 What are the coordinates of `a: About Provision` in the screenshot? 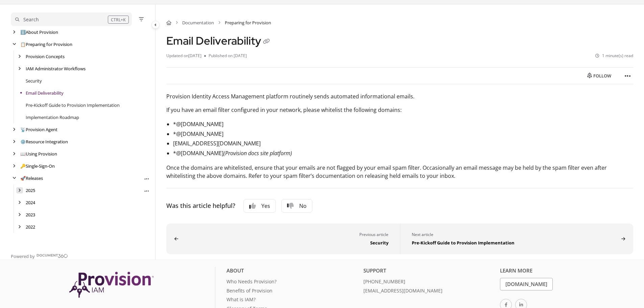 It's located at (39, 32).